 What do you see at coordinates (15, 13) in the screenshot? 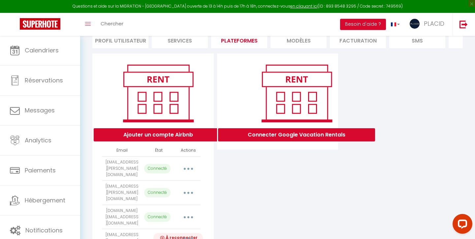
I see `button: Open LiveChat chat widget` at bounding box center [15, 13].